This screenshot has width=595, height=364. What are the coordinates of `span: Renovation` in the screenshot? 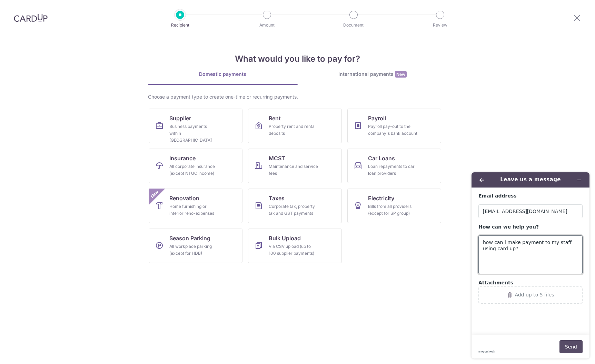 It's located at (184, 198).